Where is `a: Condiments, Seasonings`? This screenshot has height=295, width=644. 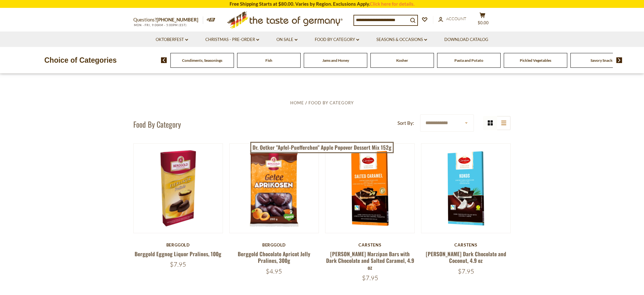
a: Condiments, Seasonings is located at coordinates (202, 60).